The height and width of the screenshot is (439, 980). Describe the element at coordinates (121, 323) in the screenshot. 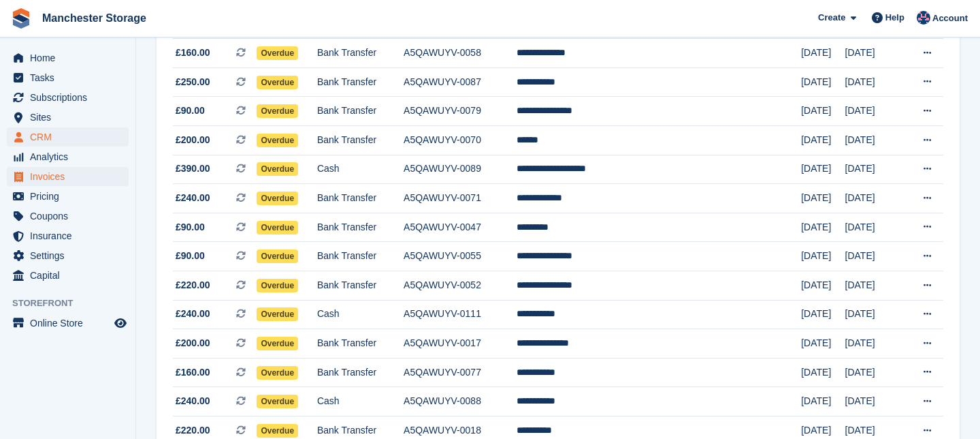

I see `a: Preview store` at that location.